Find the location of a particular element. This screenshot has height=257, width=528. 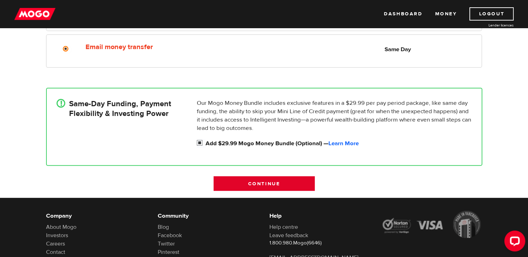

button: Open LiveChat chat widget is located at coordinates (16, 13).